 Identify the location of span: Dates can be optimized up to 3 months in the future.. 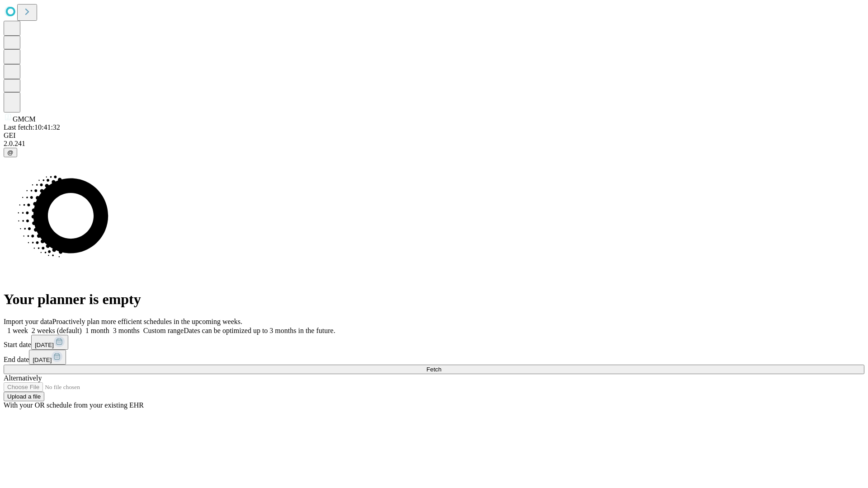
(259, 331).